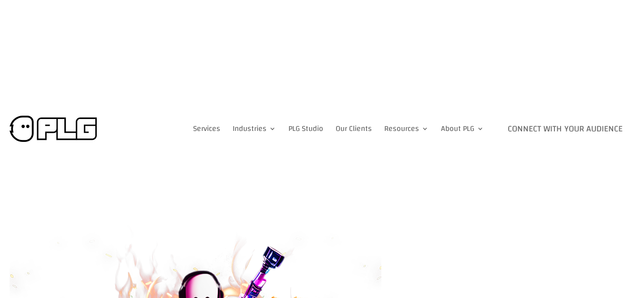  What do you see at coordinates (462, 129) in the screenshot?
I see `a: About PLG` at bounding box center [462, 129].